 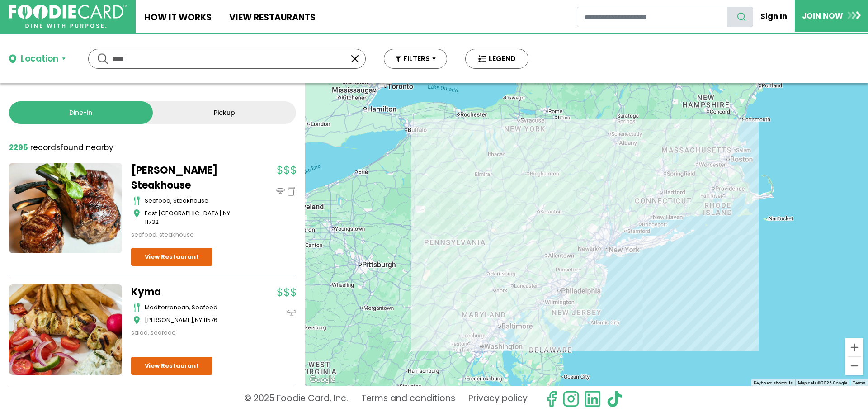 I want to click on span: 11732, so click(x=151, y=222).